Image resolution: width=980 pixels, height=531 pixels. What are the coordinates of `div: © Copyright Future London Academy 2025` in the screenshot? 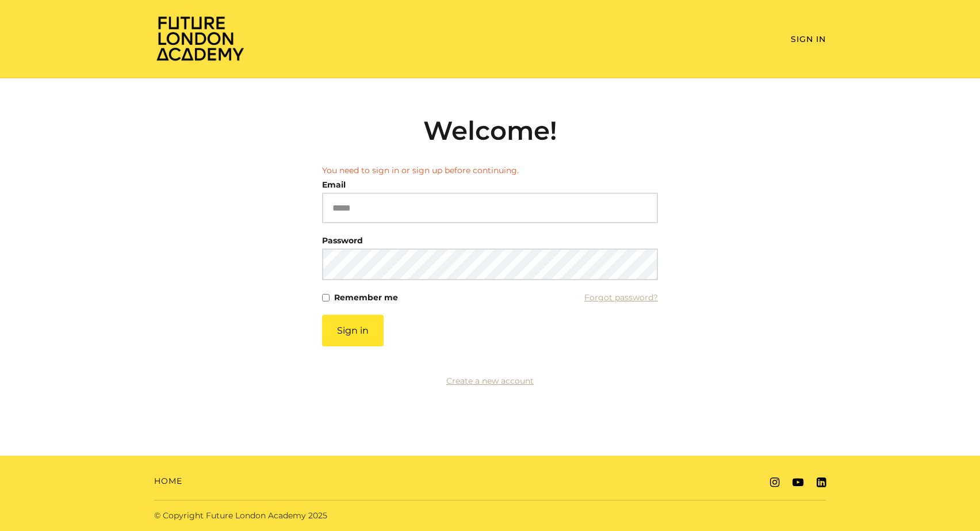 It's located at (317, 516).